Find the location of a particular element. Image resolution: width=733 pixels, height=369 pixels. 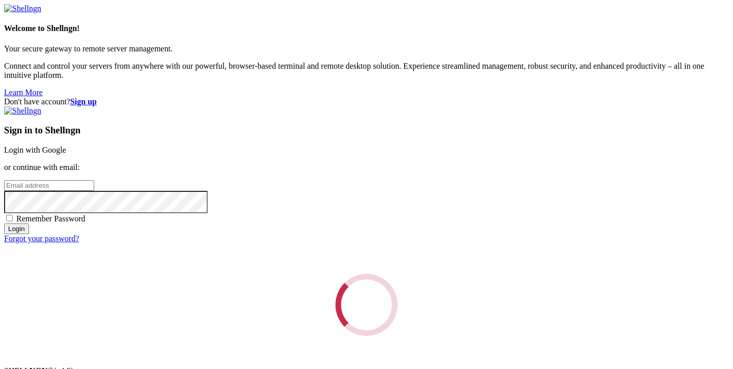

p: Connect and control your servers from anywhere with our powerful, browser-based terminal and remo... is located at coordinates (367, 71).